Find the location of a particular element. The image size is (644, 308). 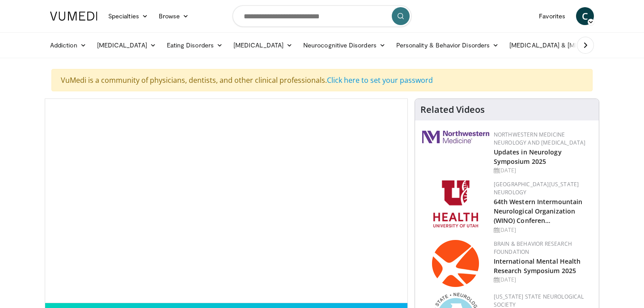

a: Eating Disorders is located at coordinates (195, 45).